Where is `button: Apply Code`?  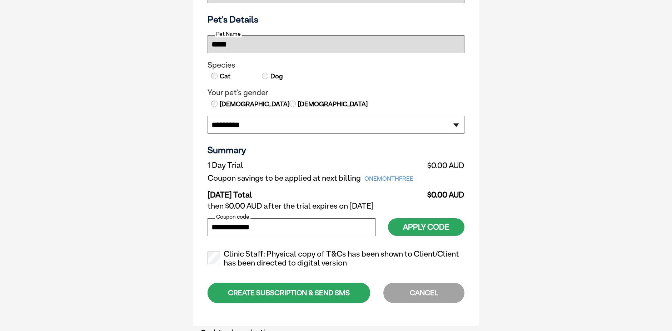
button: Apply Code is located at coordinates (426, 227).